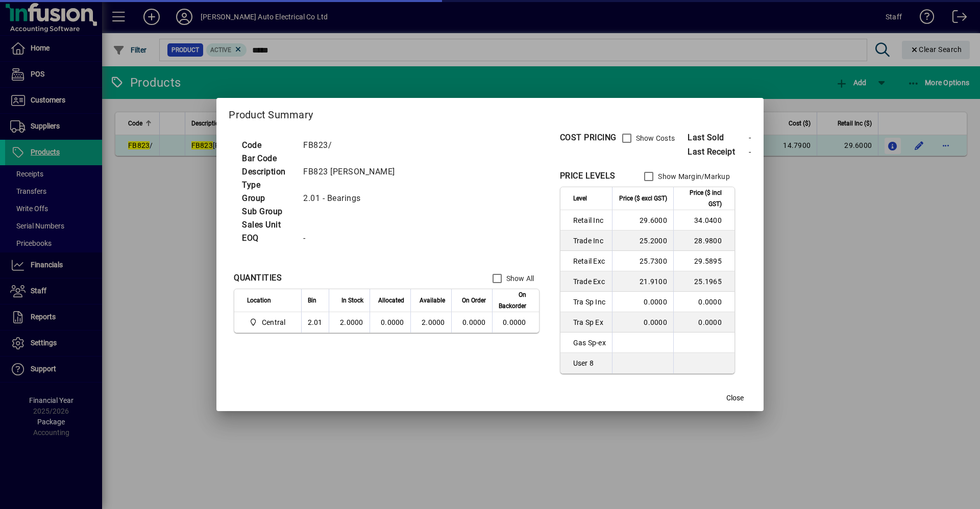  What do you see at coordinates (589, 363) in the screenshot?
I see `span: User 8` at bounding box center [589, 363].